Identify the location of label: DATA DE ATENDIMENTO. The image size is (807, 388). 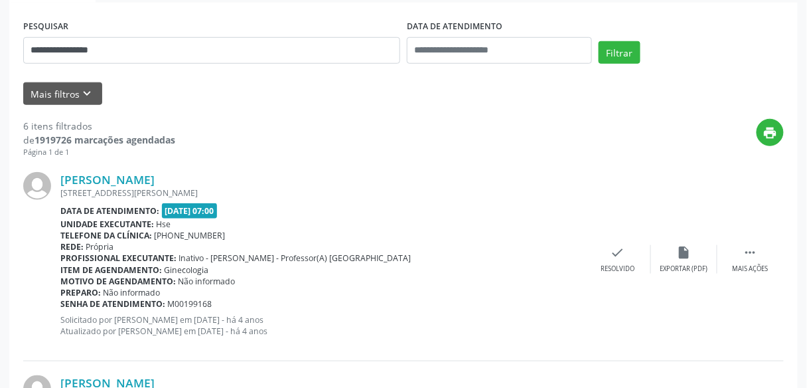
(455, 27).